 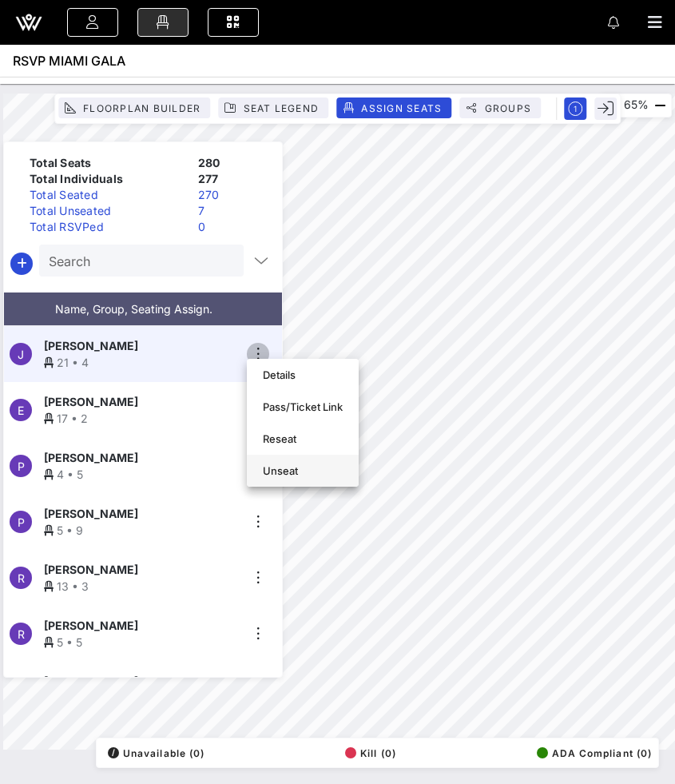 What do you see at coordinates (273, 108) in the screenshot?
I see `button: Seat Legend` at bounding box center [273, 108].